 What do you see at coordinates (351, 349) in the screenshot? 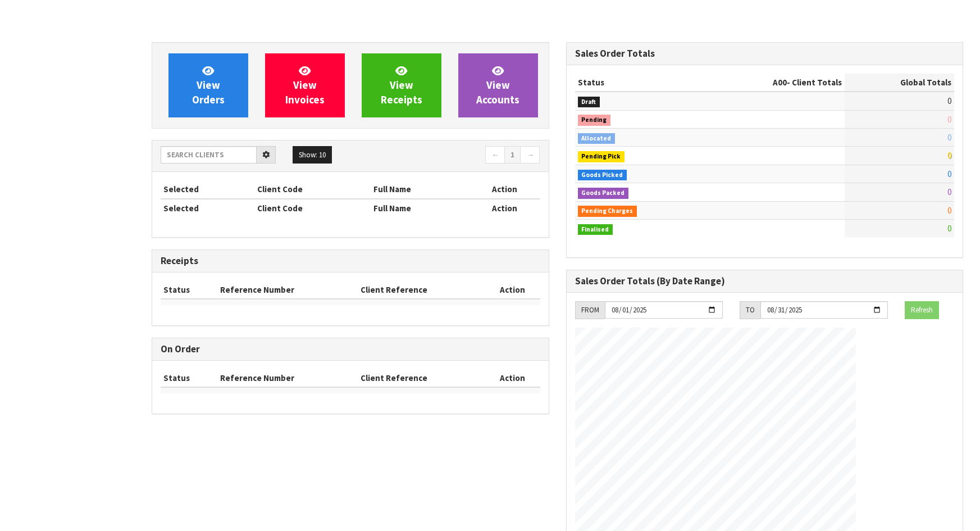
I see `h3: On Order` at bounding box center [351, 349].